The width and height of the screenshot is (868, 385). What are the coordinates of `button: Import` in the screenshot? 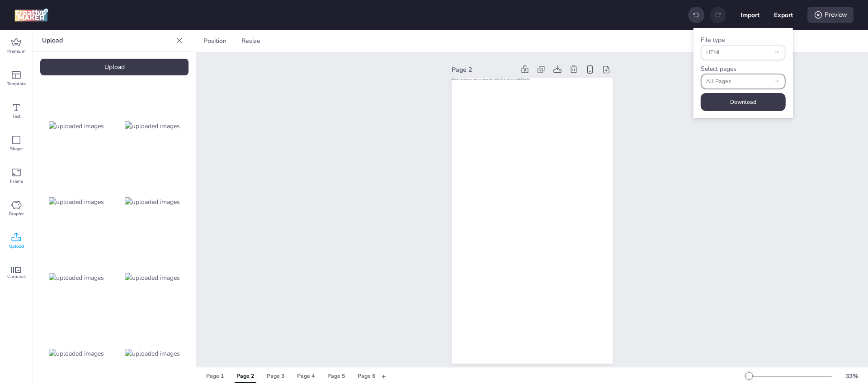 It's located at (750, 15).